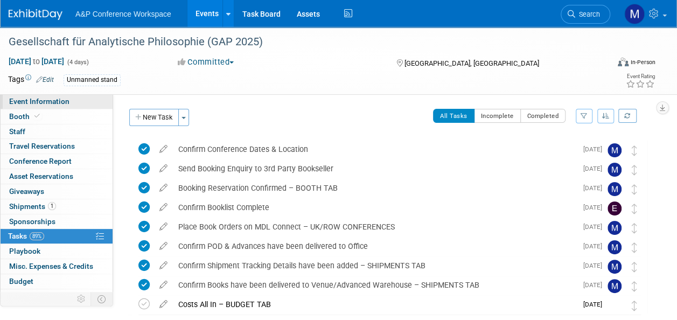 The width and height of the screenshot is (677, 320). What do you see at coordinates (57, 116) in the screenshot?
I see `a: Booth` at bounding box center [57, 116].